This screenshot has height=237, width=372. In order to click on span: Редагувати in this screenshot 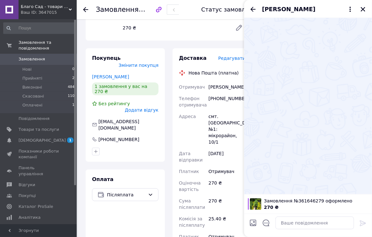, I will do `click(231, 58)`.